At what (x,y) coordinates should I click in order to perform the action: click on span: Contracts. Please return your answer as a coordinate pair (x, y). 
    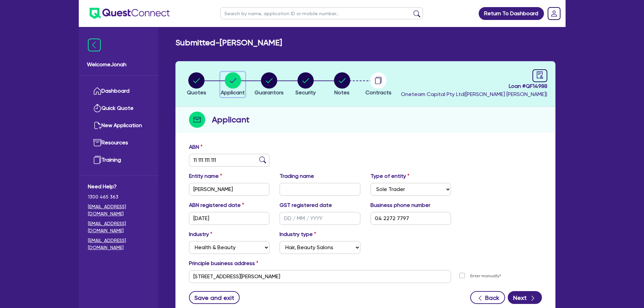
    Looking at the image, I should click on (378, 92).